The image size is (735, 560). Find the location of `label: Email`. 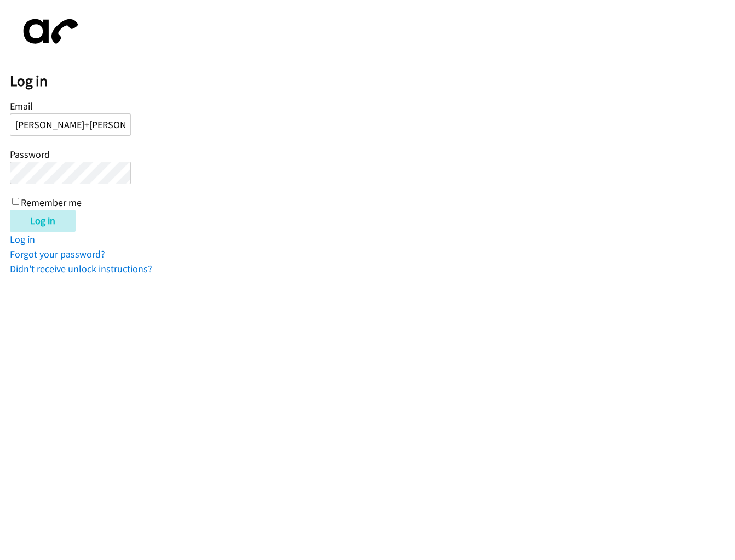

label: Email is located at coordinates (21, 105).